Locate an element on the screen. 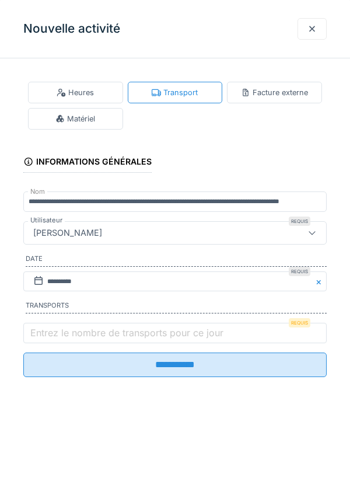  label: Utilisateur is located at coordinates (46, 220).